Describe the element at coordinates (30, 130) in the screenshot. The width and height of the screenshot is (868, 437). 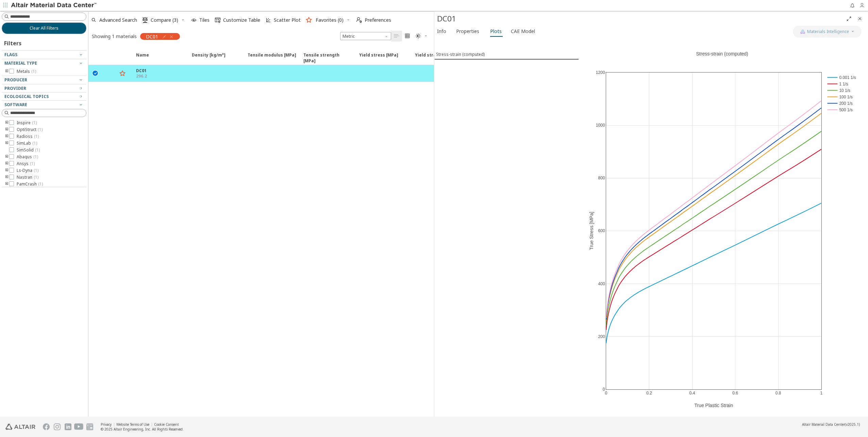
I see `span: OptiStruct` at that location.